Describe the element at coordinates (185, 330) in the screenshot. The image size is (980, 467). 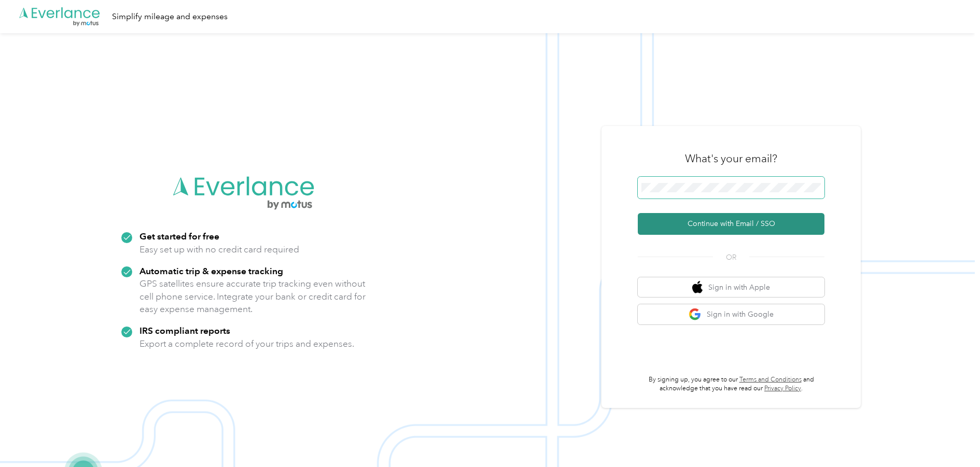
I see `strong: IRS compliant reports` at that location.